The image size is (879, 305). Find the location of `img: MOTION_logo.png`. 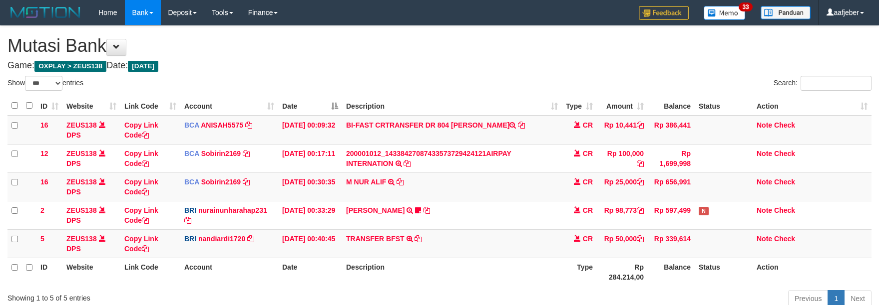

img: MOTION_logo.png is located at coordinates (45, 12).